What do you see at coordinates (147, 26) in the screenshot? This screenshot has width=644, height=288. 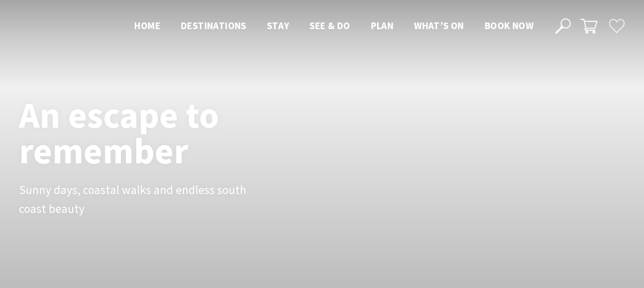 I see `a: Home` at bounding box center [147, 26].